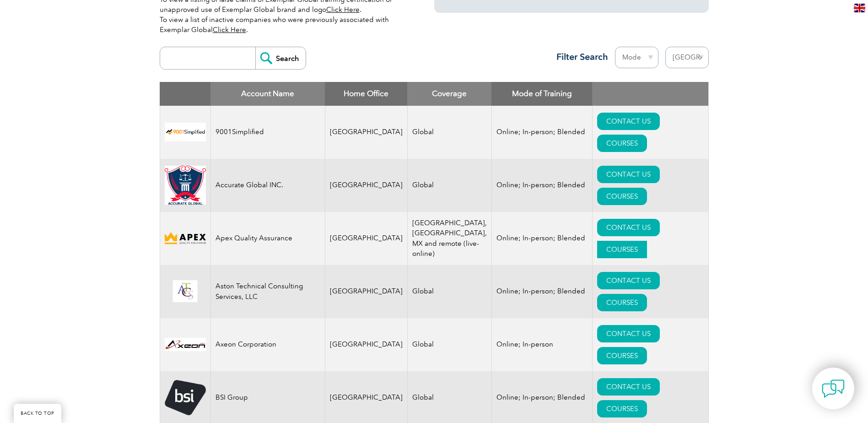 The width and height of the screenshot is (868, 423). What do you see at coordinates (268, 133) in the screenshot?
I see `td: 9001Simplified` at bounding box center [268, 133].